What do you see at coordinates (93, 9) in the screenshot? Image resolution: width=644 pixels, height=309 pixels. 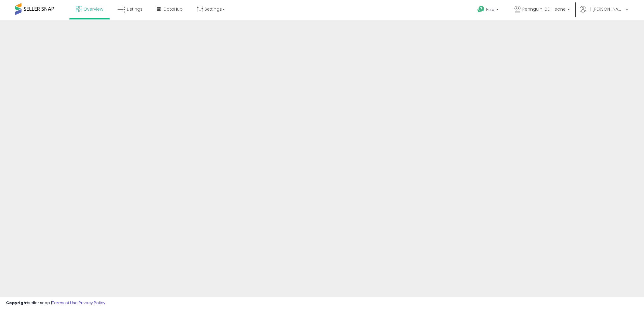 I see `span: Overview` at bounding box center [93, 9].